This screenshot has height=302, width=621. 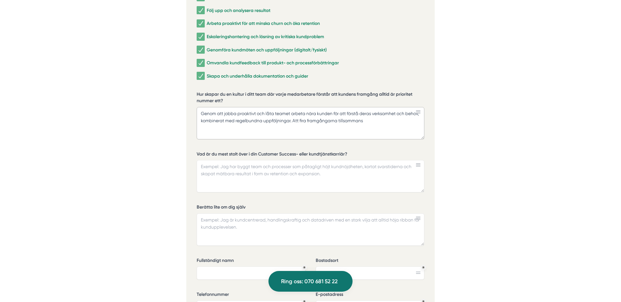 What do you see at coordinates (200, 50) in the screenshot?
I see `input: Genomföra kundmöten och uppföljningar (digitalt/fysiskt)` at bounding box center [200, 50].